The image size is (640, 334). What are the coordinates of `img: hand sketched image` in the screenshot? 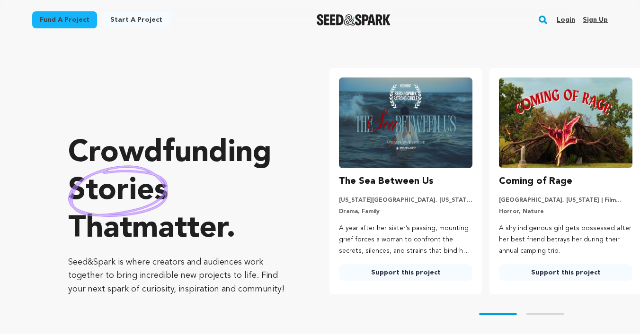 It's located at (118, 191).